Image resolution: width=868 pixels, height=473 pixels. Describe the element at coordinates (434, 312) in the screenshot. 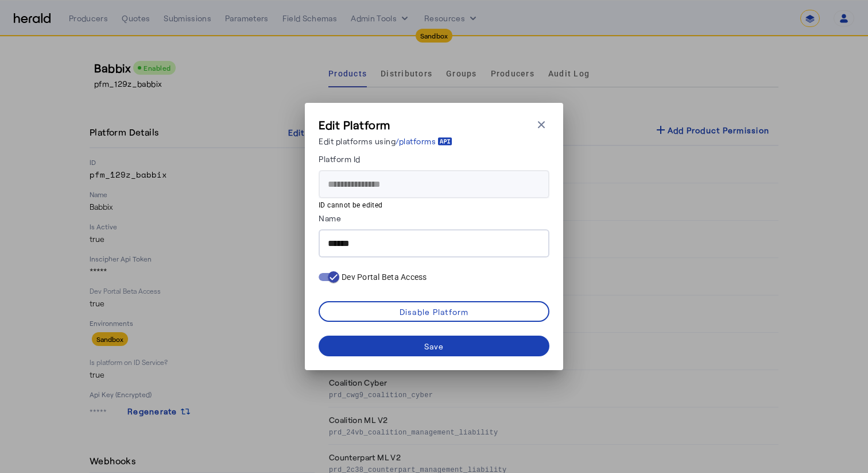

I see `div: Disable Platform` at that location.